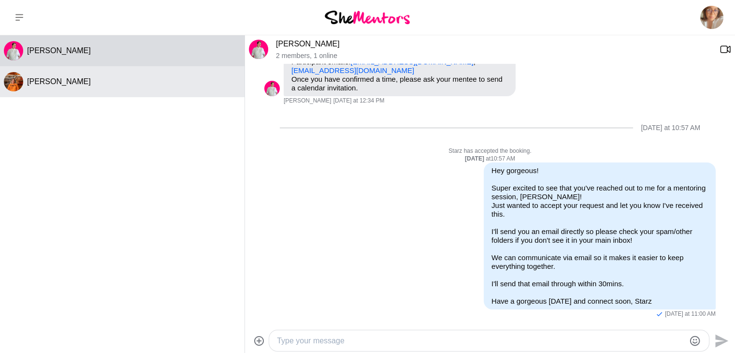 This screenshot has height=353, width=735. I want to click on p: Once you have confirmed a time, please ask your mentee to send a calendar invitation., so click(400, 84).